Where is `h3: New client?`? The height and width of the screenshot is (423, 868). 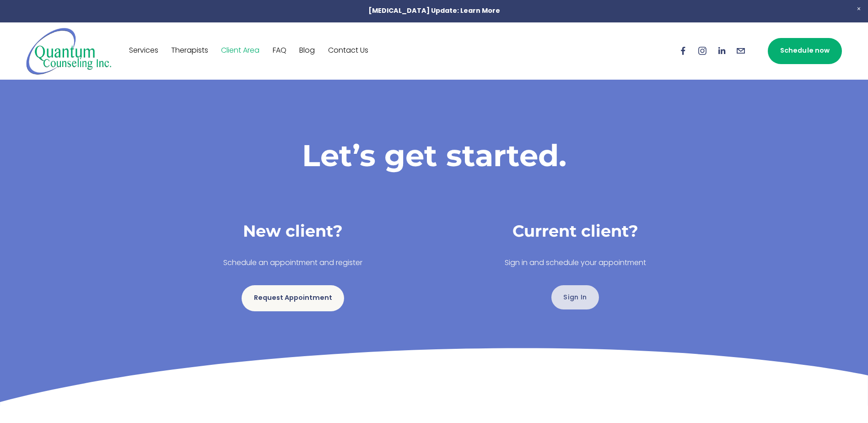 h3: New client? is located at coordinates (293, 231).